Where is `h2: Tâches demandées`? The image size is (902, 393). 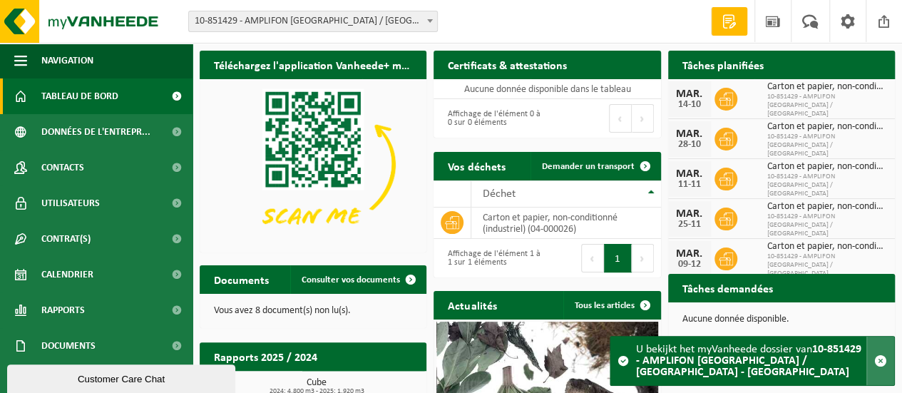 h2: Tâches demandées is located at coordinates (727, 287).